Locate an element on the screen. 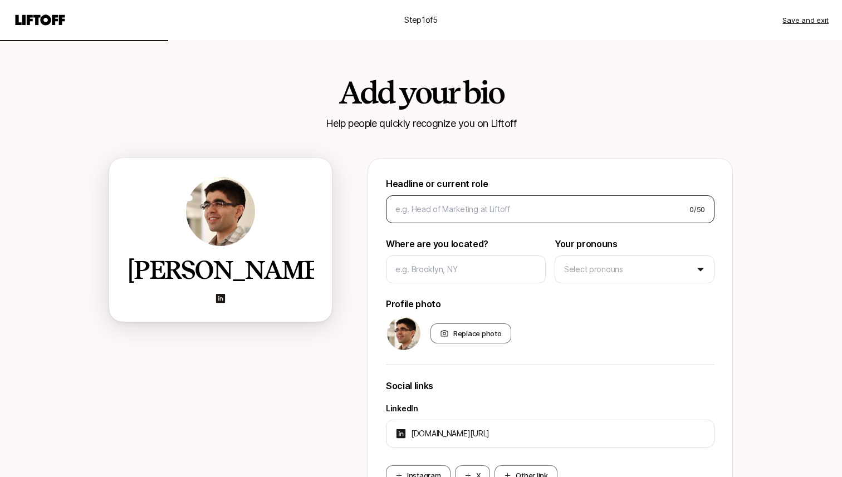 The height and width of the screenshot is (477, 842). button: Save and exit is located at coordinates (805, 20).